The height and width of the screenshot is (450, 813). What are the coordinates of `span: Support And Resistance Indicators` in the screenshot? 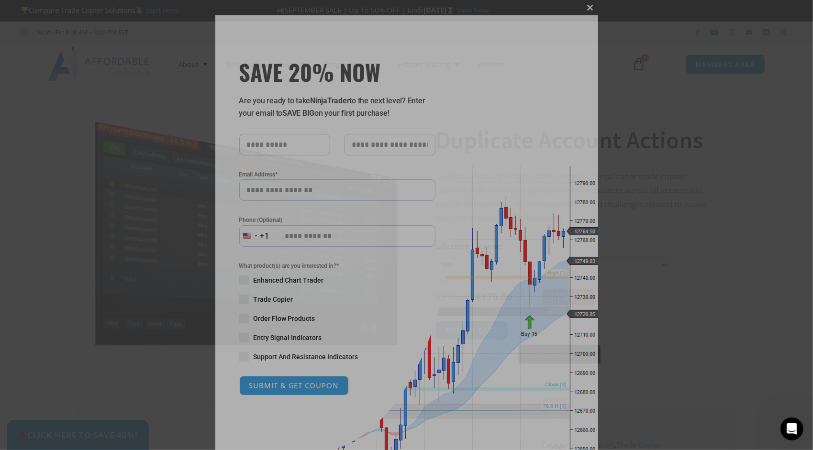 It's located at (306, 357).